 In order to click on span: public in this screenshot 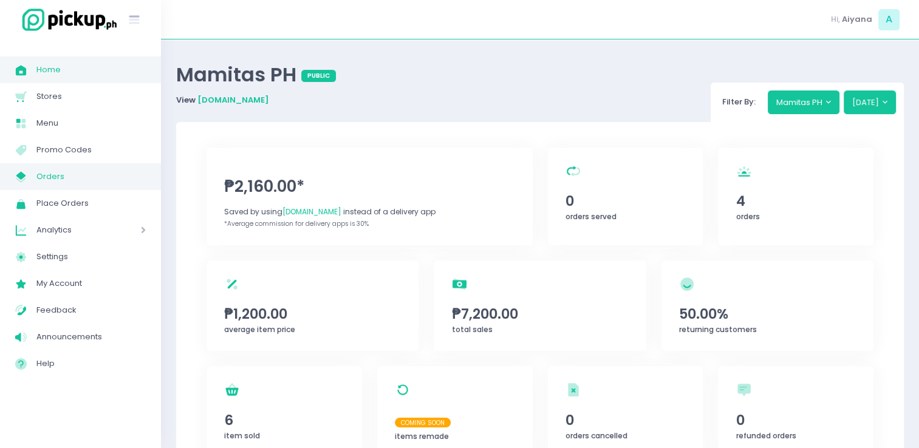, I will do `click(318, 76)`.